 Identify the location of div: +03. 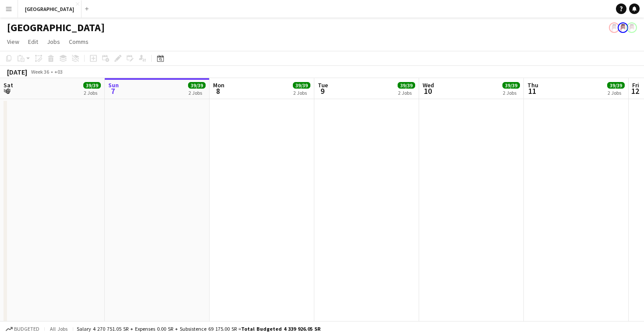
(58, 71).